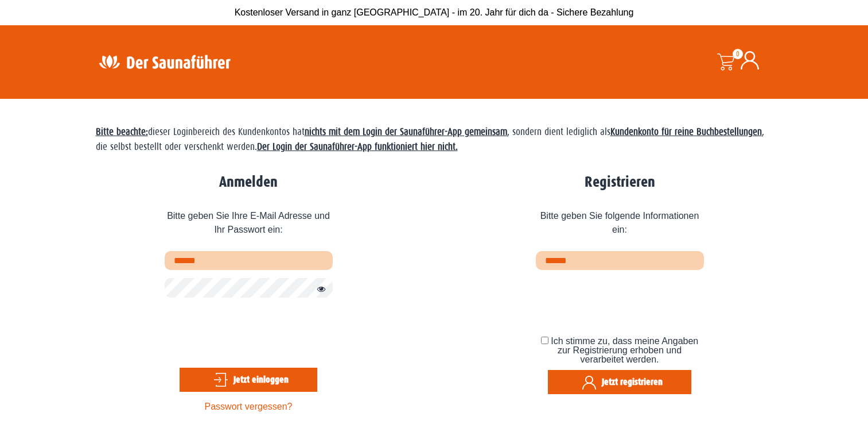  Describe the element at coordinates (738, 54) in the screenshot. I see `span: 0` at that location.